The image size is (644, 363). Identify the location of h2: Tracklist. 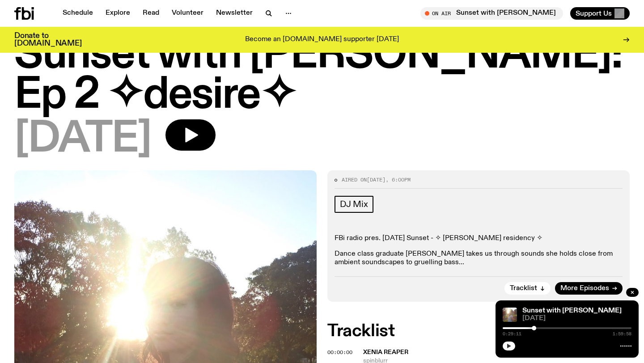
(479, 331).